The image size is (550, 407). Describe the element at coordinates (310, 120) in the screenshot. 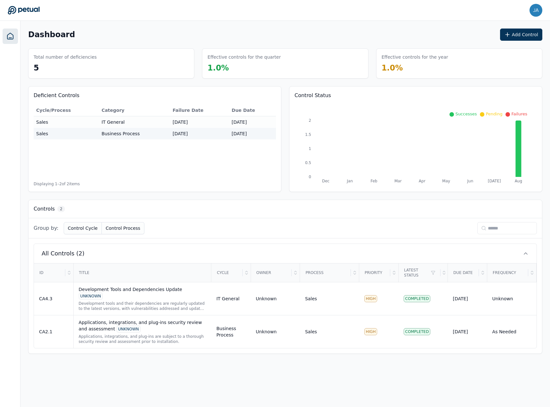

I see `tspan: 2` at that location.